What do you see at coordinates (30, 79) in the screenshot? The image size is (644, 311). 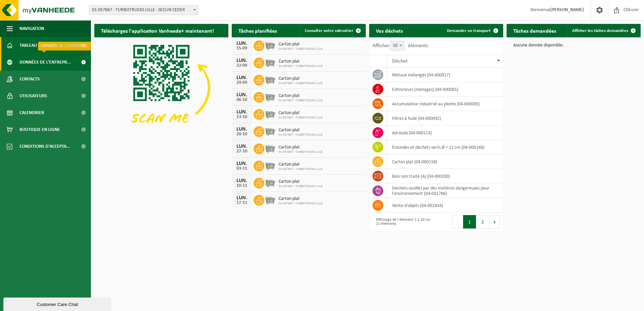 I see `span: Contacts` at bounding box center [30, 79].